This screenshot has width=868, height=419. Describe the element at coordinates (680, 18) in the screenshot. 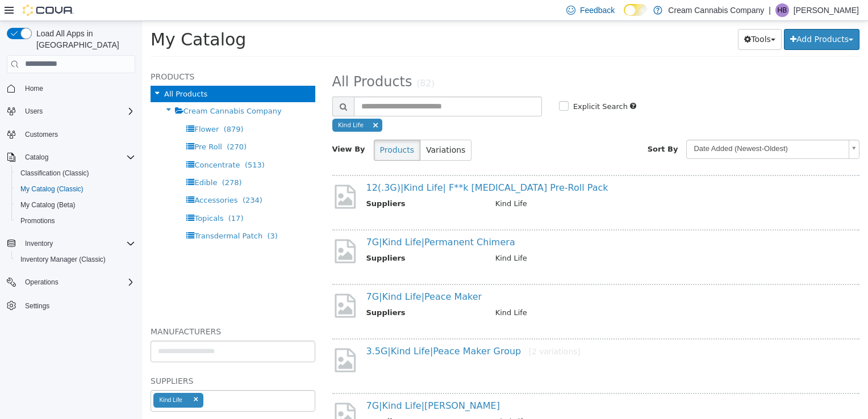

I see `button: Add Products` at that location.